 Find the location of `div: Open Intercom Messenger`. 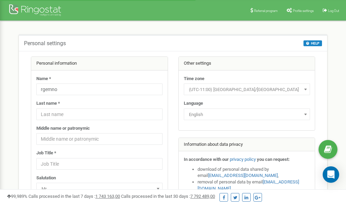

div: Open Intercom Messenger is located at coordinates (331, 175).